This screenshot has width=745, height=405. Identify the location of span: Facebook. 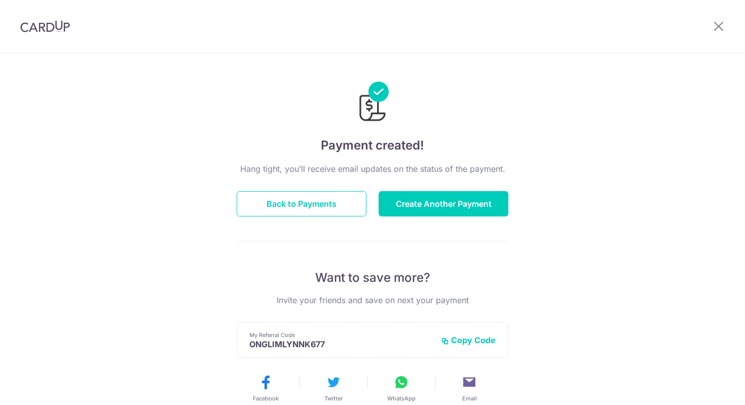
(265, 398).